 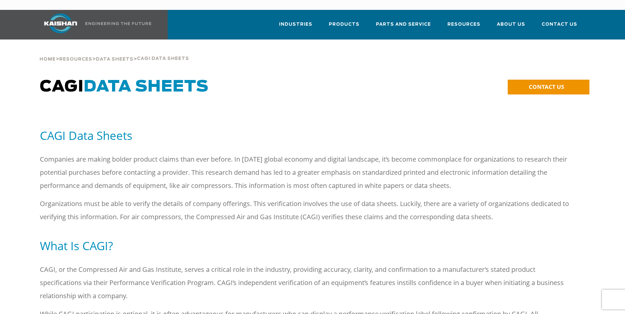 What do you see at coordinates (511, 27) in the screenshot?
I see `a: About Us` at bounding box center [511, 27].